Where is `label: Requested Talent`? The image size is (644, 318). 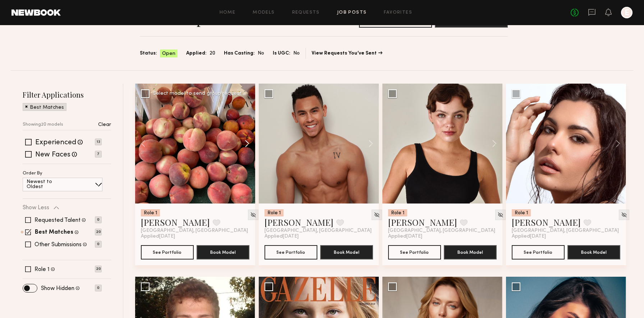
label: Requested Talent is located at coordinates (57, 220).